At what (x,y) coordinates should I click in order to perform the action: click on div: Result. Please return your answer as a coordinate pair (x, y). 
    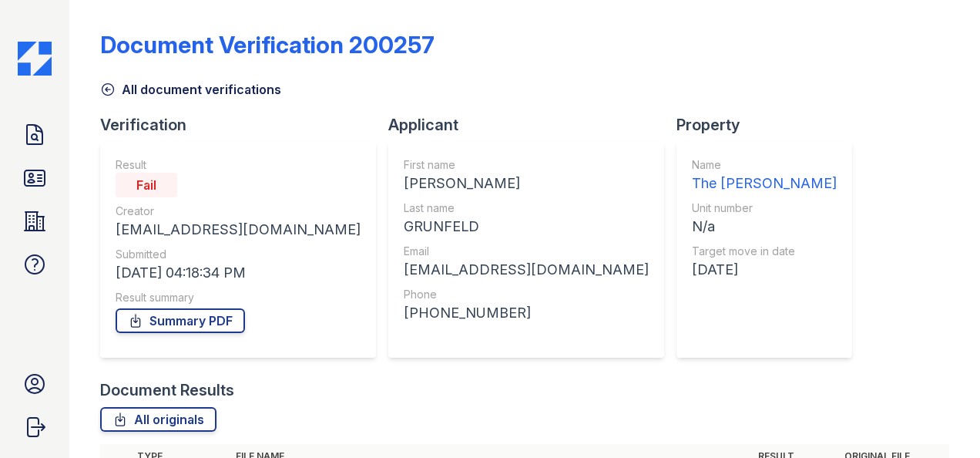
    Looking at the image, I should click on (238, 165).